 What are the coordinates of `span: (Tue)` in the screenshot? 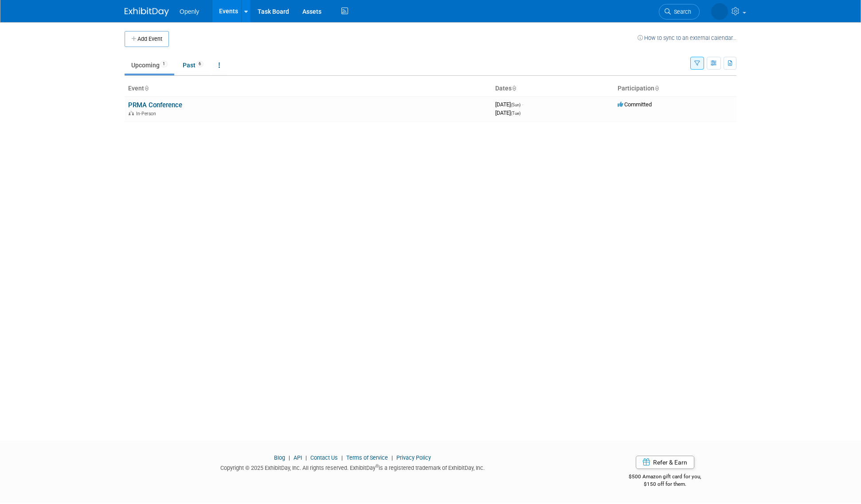 It's located at (515, 113).